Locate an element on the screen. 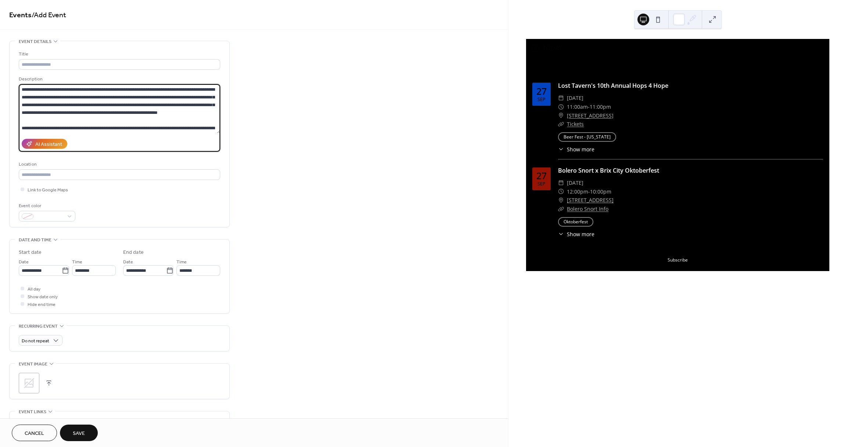 Image resolution: width=847 pixels, height=447 pixels. div: Location is located at coordinates (119, 164).